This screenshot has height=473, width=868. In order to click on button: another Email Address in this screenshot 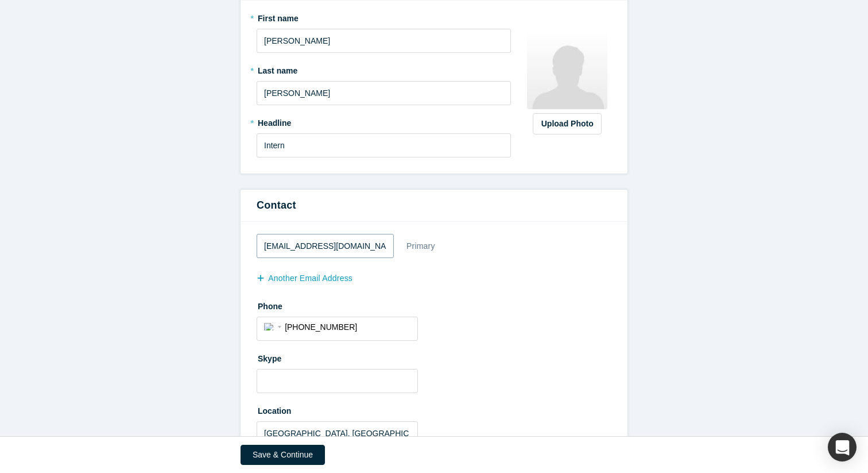, I will do `click(311, 278)`.